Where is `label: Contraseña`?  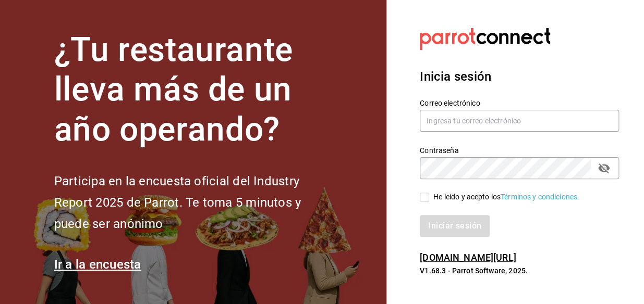 label: Contraseña is located at coordinates (519, 150).